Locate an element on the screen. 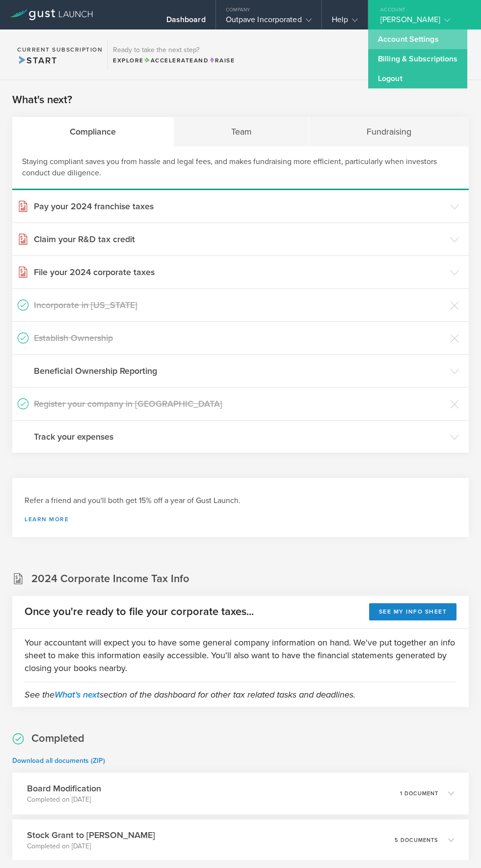  h3: Refer a friend and you'll both get 15% off a year of Gust Launch. is located at coordinates (240, 501).